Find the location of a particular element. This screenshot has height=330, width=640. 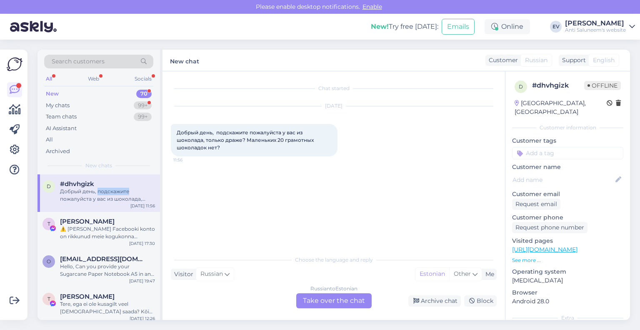

p: Customer tags is located at coordinates (568, 141).